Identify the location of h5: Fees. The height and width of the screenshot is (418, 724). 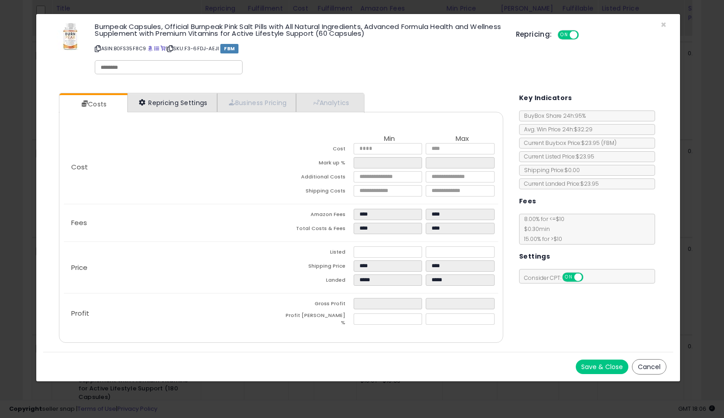
(527, 201).